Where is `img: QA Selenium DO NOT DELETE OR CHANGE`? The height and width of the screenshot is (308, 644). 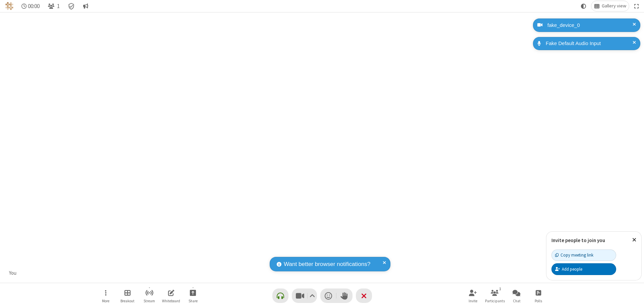
img: QA Selenium DO NOT DELETE OR CHANGE is located at coordinates (10, 6).